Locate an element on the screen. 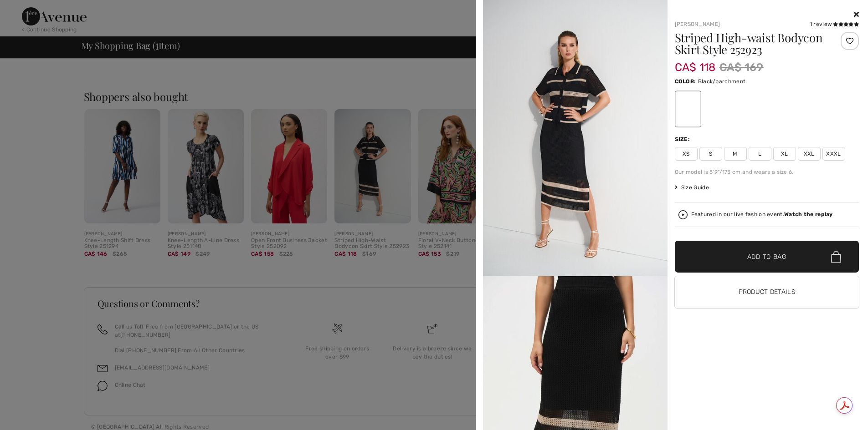  span: M is located at coordinates (735, 154).